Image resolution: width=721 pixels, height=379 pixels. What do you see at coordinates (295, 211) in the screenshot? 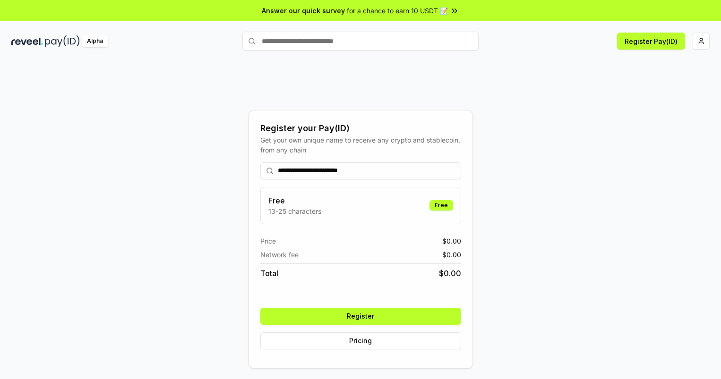
I see `p: 13-25 characters` at bounding box center [295, 211].